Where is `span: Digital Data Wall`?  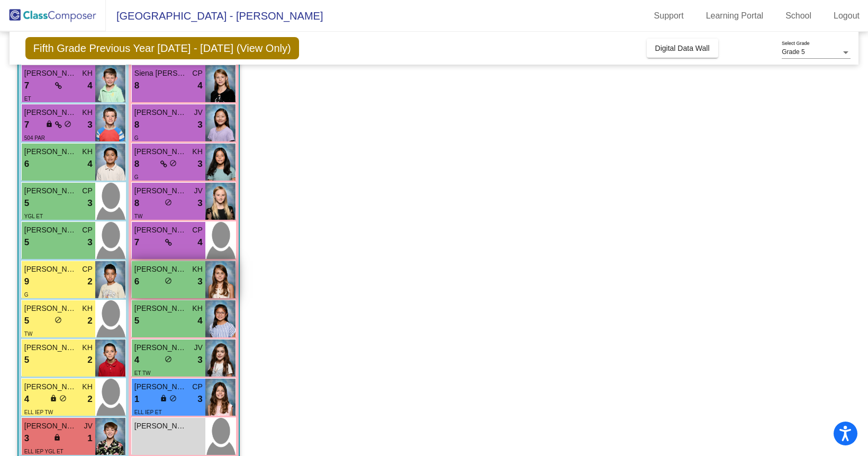 span: Digital Data Wall is located at coordinates (682, 48).